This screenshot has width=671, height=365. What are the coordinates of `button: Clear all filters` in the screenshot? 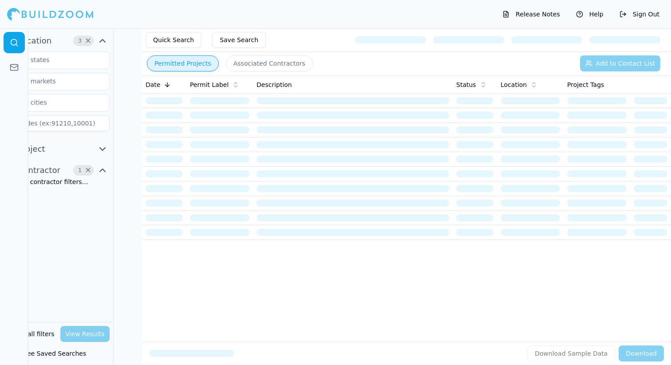 It's located at (32, 334).